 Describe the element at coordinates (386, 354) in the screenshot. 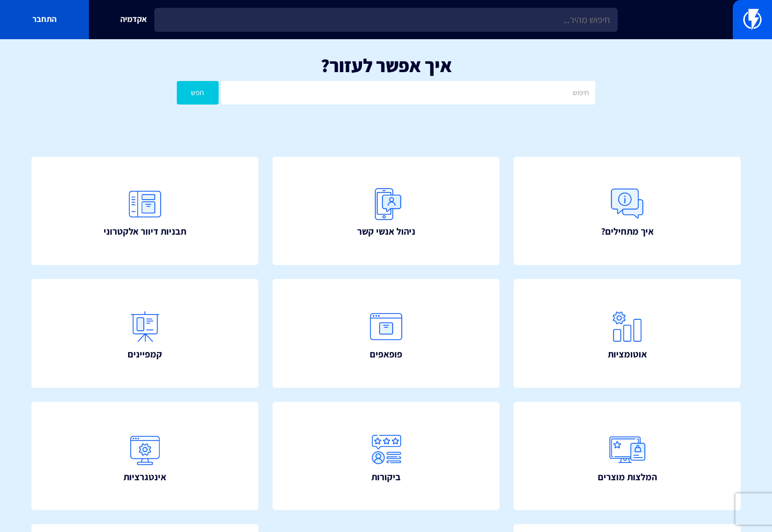

I see `span: פופאפים` at that location.